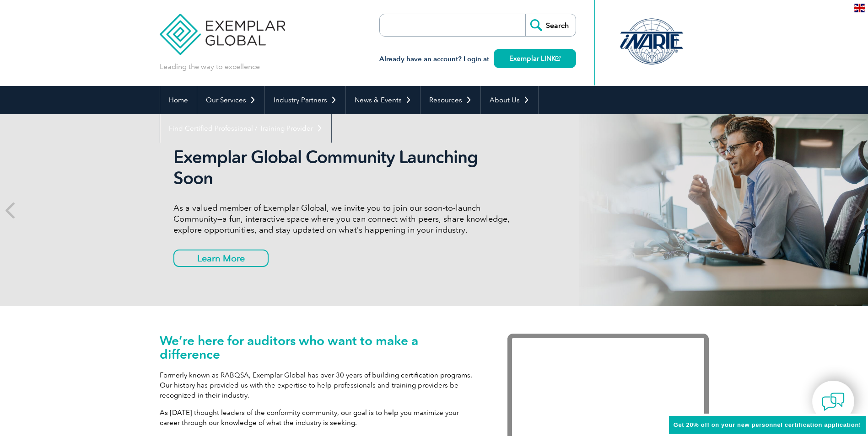  Describe the element at coordinates (859, 8) in the screenshot. I see `img: en` at that location.